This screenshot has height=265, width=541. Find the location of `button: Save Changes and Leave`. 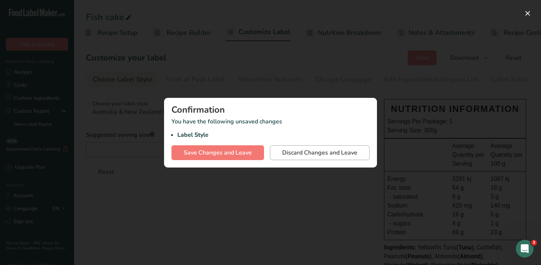

button: Save Changes and Leave is located at coordinates (218, 153).